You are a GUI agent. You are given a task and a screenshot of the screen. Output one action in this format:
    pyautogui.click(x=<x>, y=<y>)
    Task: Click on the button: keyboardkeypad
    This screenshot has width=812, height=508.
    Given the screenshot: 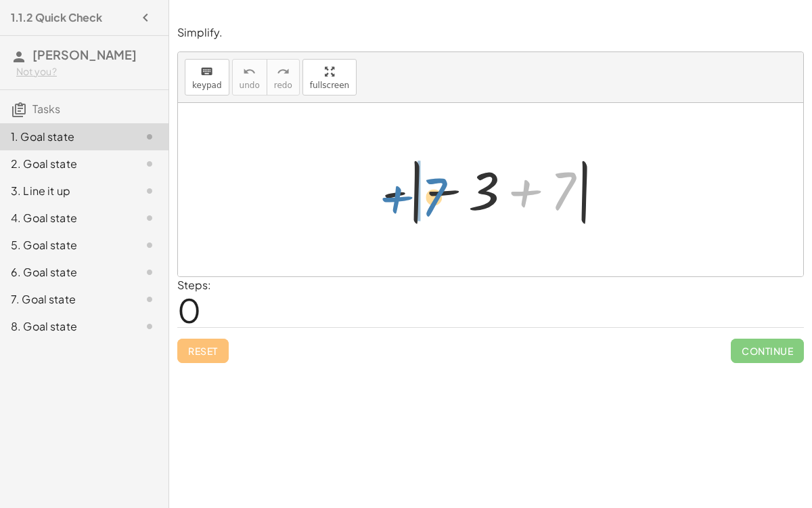 What is the action you would take?
    pyautogui.click(x=207, y=77)
    